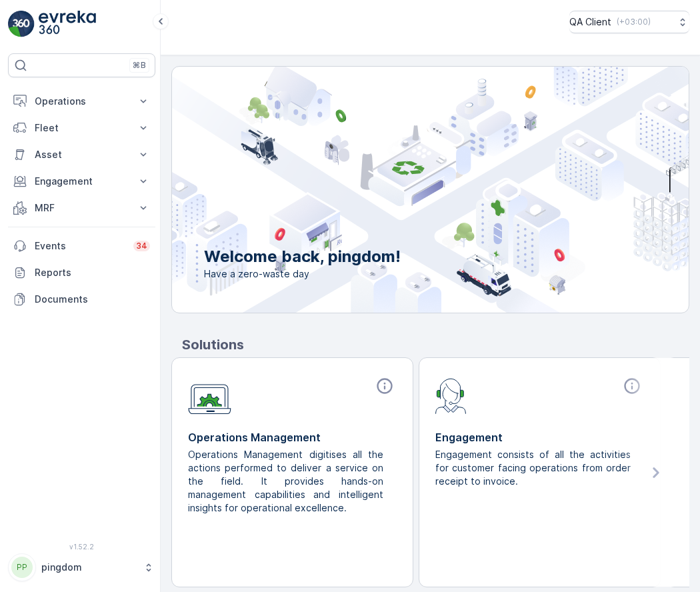 Image resolution: width=700 pixels, height=592 pixels. What do you see at coordinates (141, 246) in the screenshot?
I see `p: 34` at bounding box center [141, 246].